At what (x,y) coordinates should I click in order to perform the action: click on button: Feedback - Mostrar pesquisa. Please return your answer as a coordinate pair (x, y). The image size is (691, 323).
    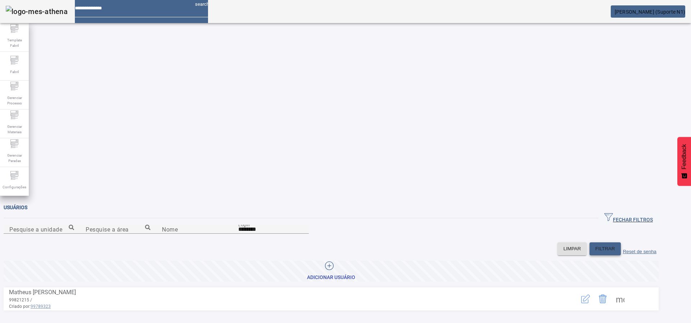
    Looking at the image, I should click on (684, 161).